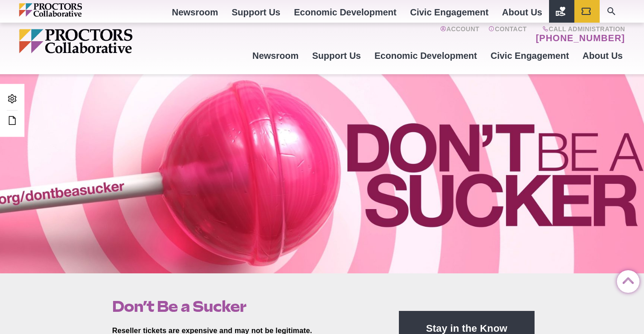 This screenshot has width=644, height=334. Describe the element at coordinates (337, 55) in the screenshot. I see `a: Support Us` at that location.